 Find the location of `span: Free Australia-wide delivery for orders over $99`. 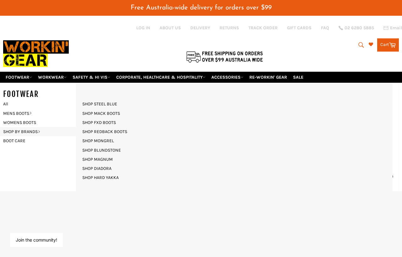

span: Free Australia-wide delivery for orders over $99 is located at coordinates (201, 8).